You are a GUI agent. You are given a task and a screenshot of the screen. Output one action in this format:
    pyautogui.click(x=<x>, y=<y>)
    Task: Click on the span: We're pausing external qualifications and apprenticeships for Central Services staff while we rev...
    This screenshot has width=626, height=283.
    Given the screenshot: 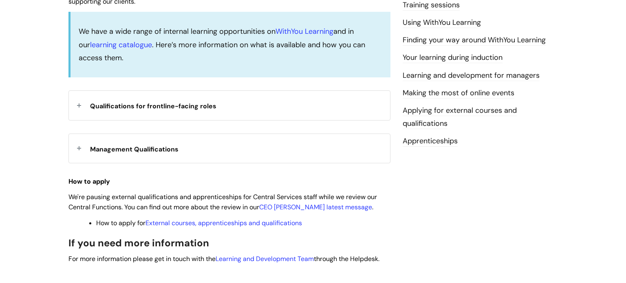 What is the action you would take?
    pyautogui.click(x=222, y=202)
    